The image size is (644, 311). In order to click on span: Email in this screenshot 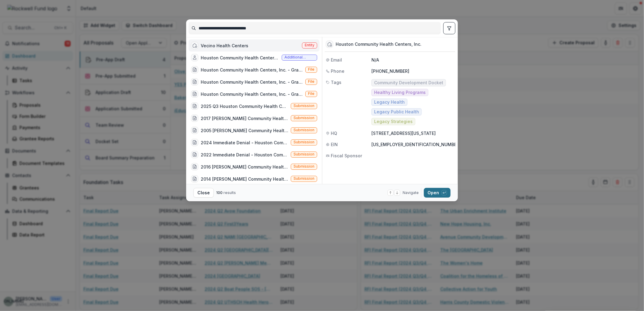, I will do `click(336, 60)`.